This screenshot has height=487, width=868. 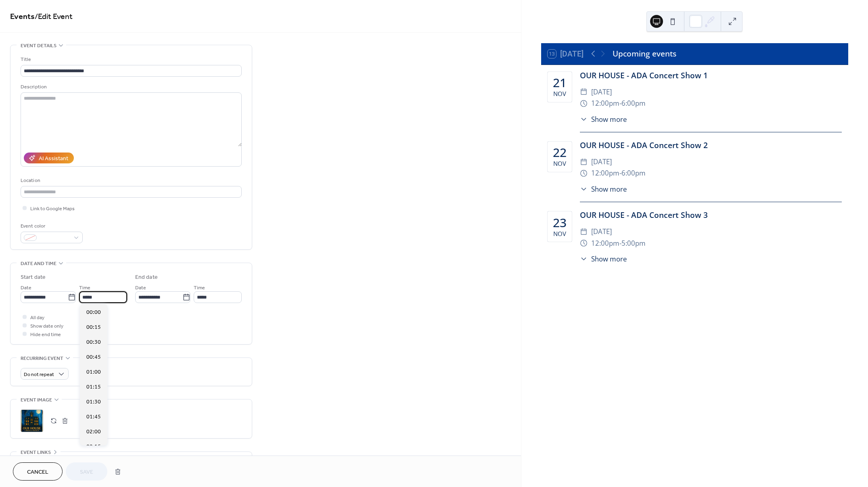 I want to click on span: 01:45, so click(x=94, y=416).